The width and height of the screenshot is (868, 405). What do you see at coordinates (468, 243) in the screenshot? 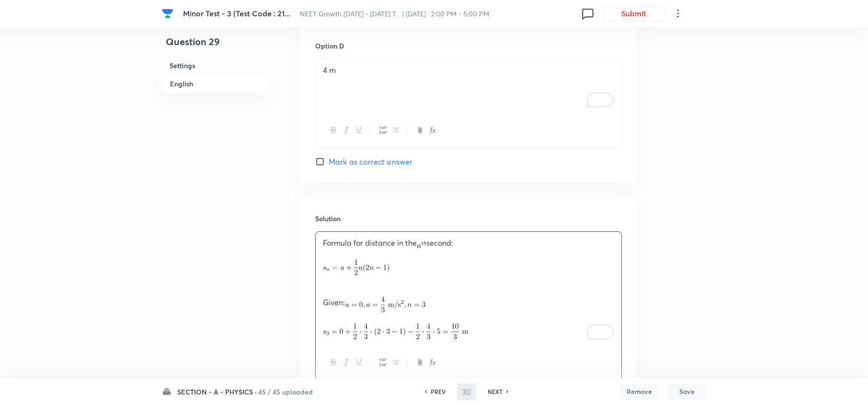
I see `p: Formula for distance in the second:` at bounding box center [468, 243].